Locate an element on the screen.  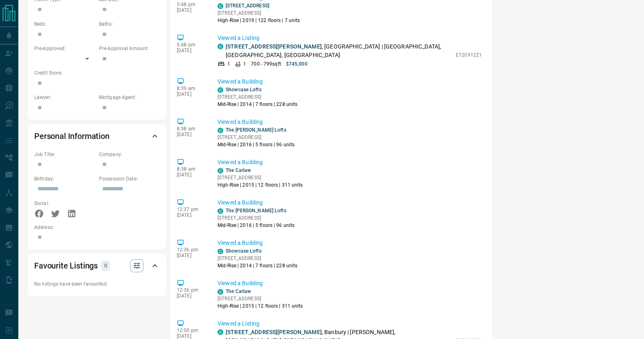
div: Personal Information is located at coordinates (97, 136).